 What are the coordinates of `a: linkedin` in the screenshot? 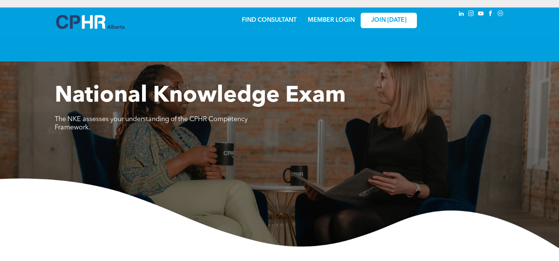 It's located at (462, 14).